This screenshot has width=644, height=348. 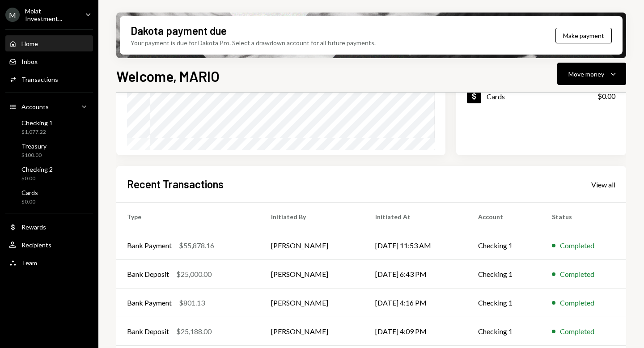 What do you see at coordinates (592, 74) in the screenshot?
I see `button: Move money` at bounding box center [592, 74].